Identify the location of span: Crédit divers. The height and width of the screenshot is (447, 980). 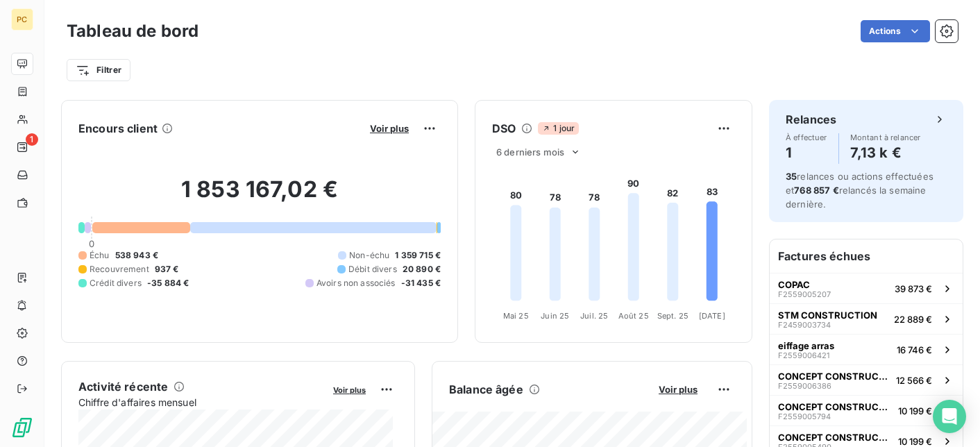
(115, 283).